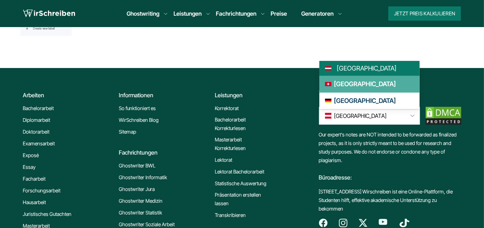 This screenshot has width=484, height=228. Describe the element at coordinates (363, 223) in the screenshot. I see `img: twitter` at that location.